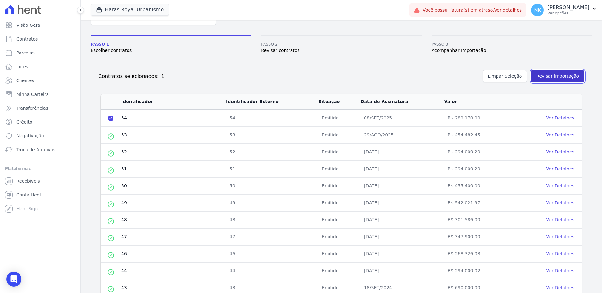 This screenshot has height=293, width=602. I want to click on a: Visão Geral, so click(40, 25).